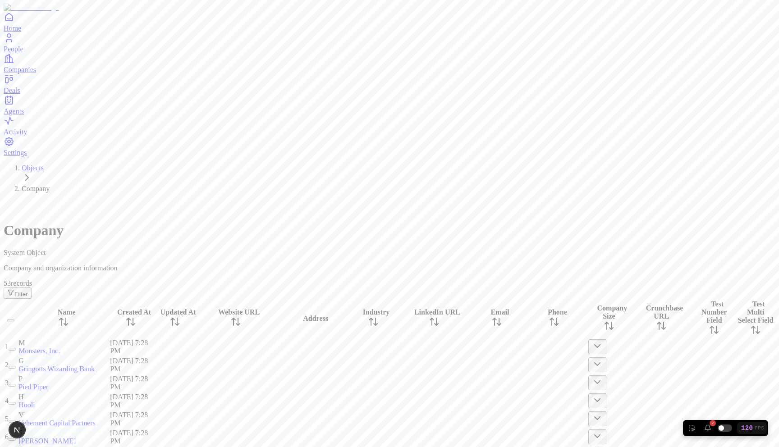 This screenshot has height=447, width=779. I want to click on button: Filter, so click(18, 293).